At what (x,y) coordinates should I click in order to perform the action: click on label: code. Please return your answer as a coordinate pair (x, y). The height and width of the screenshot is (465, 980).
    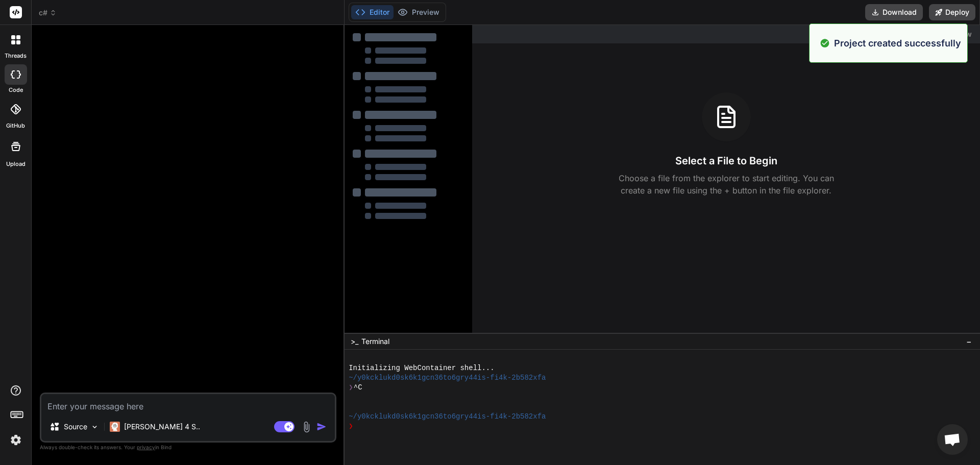
    Looking at the image, I should click on (16, 90).